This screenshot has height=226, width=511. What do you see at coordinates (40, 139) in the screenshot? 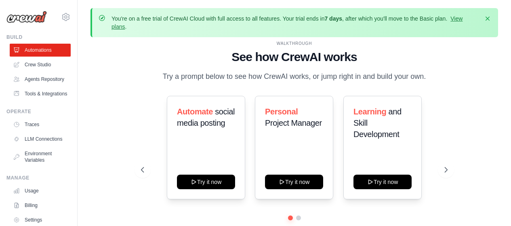
I see `a: LLM Connections` at bounding box center [40, 139].